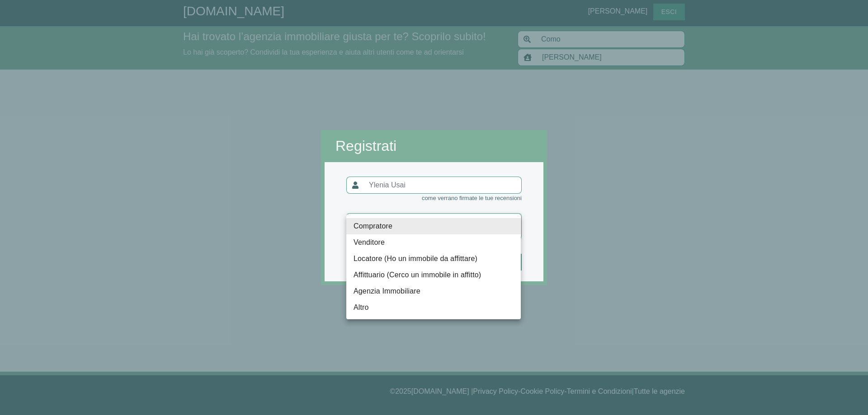 Image resolution: width=868 pixels, height=415 pixels. What do you see at coordinates (433, 243) in the screenshot?
I see `li: Venditore` at bounding box center [433, 243].